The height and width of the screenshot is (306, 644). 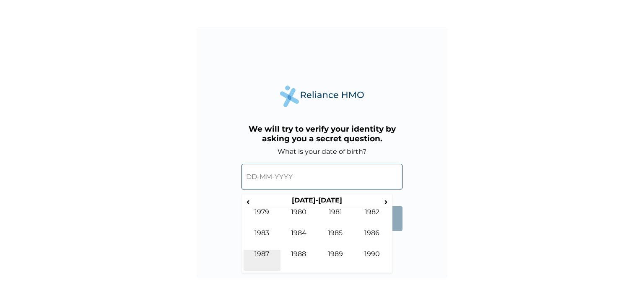 I want to click on img: Reliance Health's Logo, so click(x=322, y=96).